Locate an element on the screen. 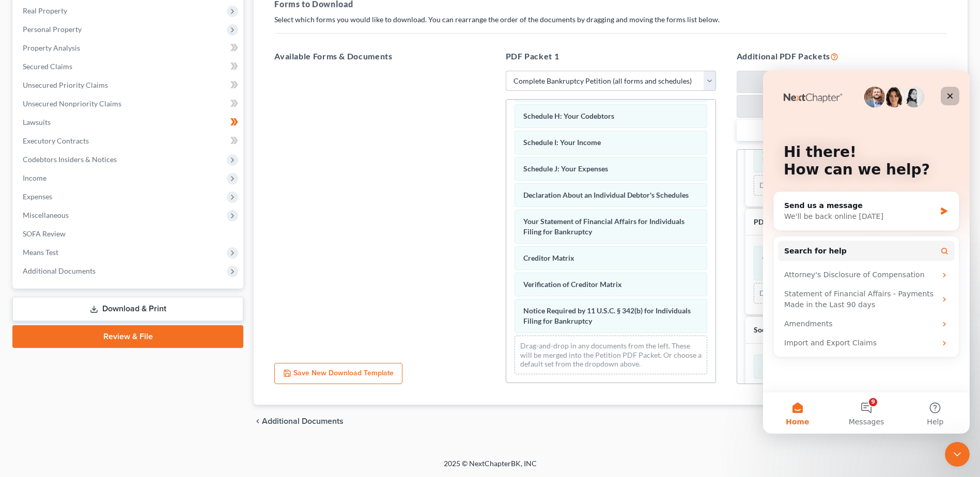 This screenshot has width=980, height=477. a: Download & Print is located at coordinates (127, 308).